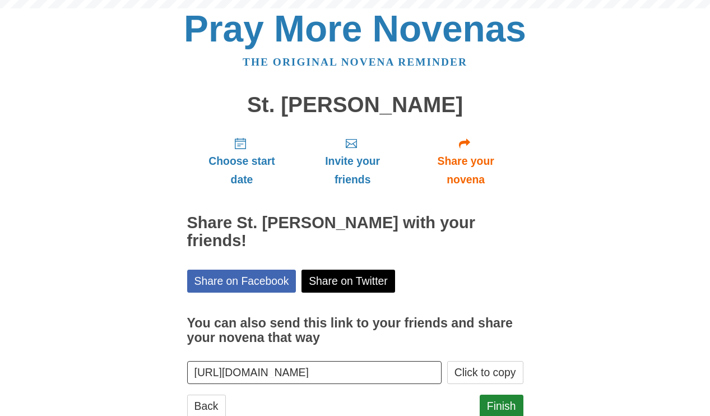  I want to click on button: Click to copy, so click(486, 372).